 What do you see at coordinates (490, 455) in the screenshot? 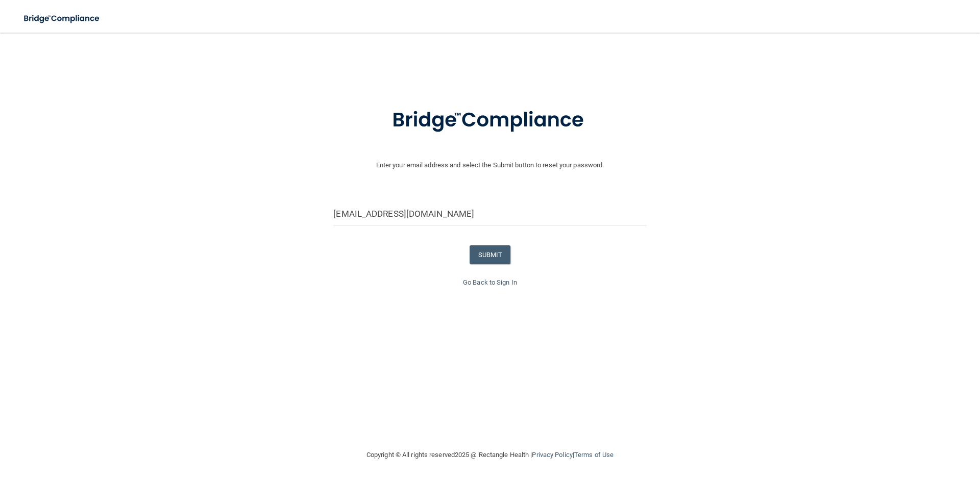
I see `div: Copyright © All rights reserved 2025 @ Rectangle Health | |` at bounding box center [490, 455].